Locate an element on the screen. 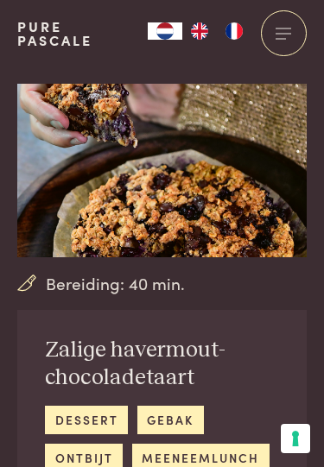 This screenshot has height=467, width=324. a: NL is located at coordinates (165, 31).